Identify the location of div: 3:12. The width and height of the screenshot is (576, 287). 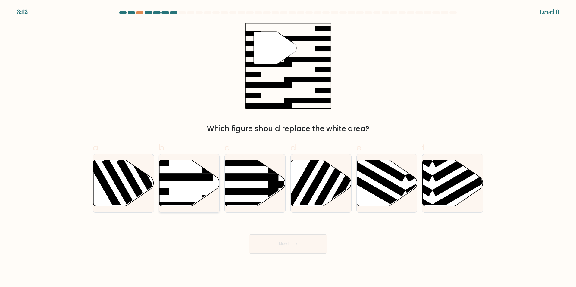
(22, 12).